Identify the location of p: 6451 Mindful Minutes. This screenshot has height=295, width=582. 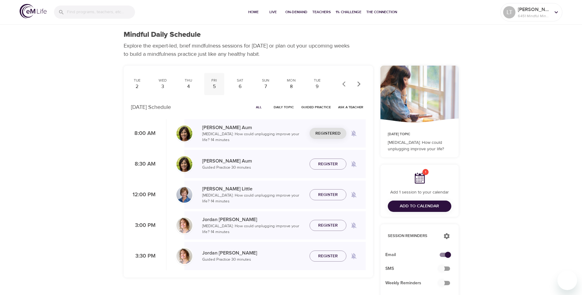
(534, 16).